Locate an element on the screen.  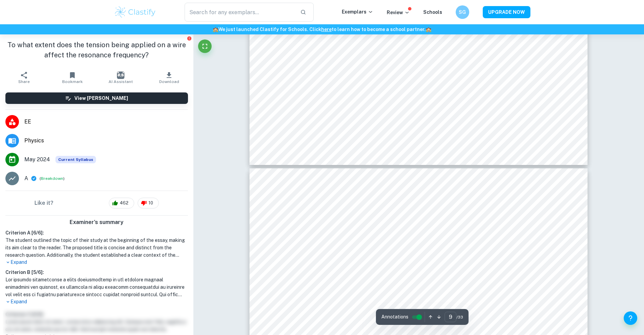
input: Search for any exemplars... is located at coordinates (240, 12).